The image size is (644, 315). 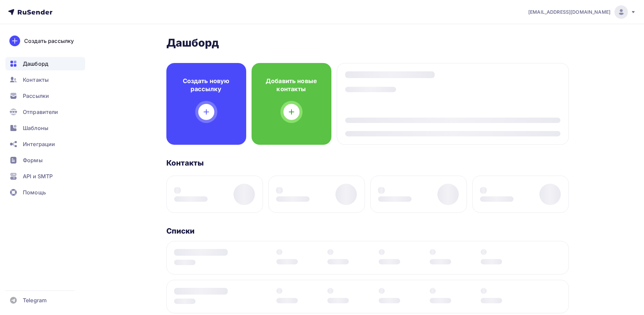 What do you see at coordinates (49, 41) in the screenshot?
I see `div: Создать рассылку` at bounding box center [49, 41].